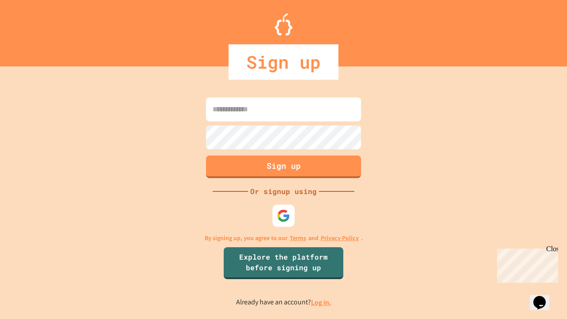  Describe the element at coordinates (284, 62) in the screenshot. I see `div: Sign up` at that location.